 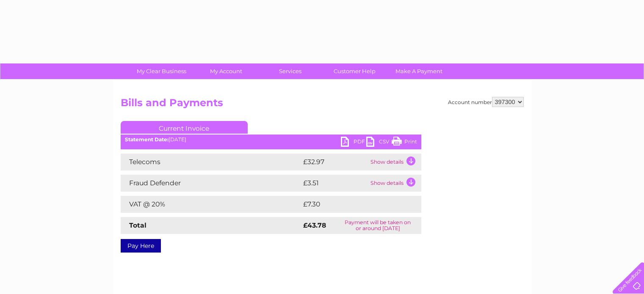 What do you see at coordinates (161, 71) in the screenshot?
I see `a: My Clear Business` at bounding box center [161, 71].